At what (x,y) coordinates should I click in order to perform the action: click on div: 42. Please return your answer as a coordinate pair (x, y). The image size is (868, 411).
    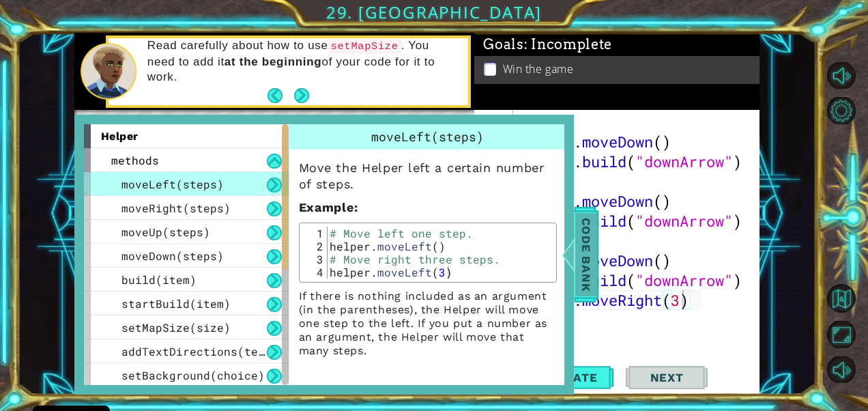
    Looking at the image, I should click on (495, 122).